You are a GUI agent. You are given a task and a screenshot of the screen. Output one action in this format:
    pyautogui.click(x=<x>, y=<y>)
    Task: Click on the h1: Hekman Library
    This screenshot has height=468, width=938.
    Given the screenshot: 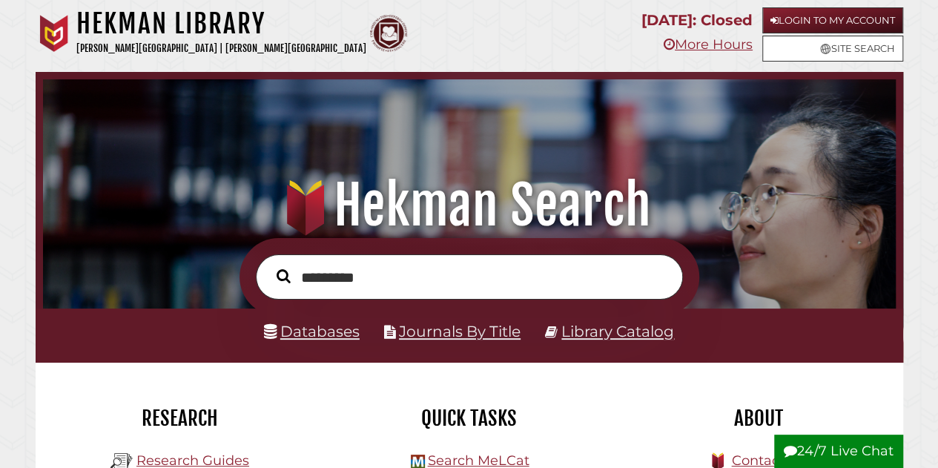 What is the action you would take?
    pyautogui.click(x=221, y=24)
    